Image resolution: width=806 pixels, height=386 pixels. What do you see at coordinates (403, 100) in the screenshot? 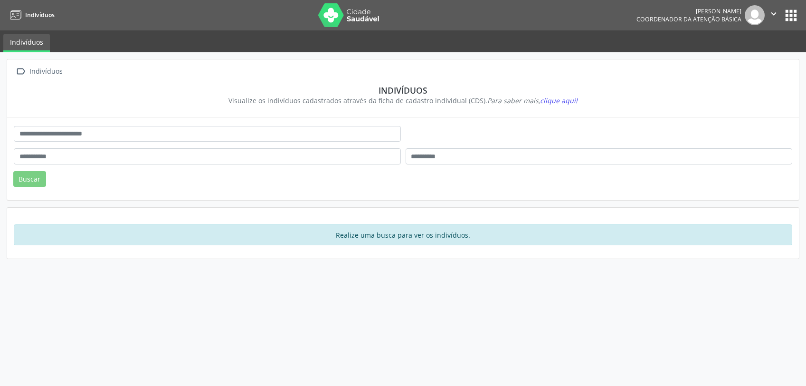
I see `div: Visualize os indivíduos cadastrados através da ficha de cadastro individual (CDS).` at bounding box center [403, 100].